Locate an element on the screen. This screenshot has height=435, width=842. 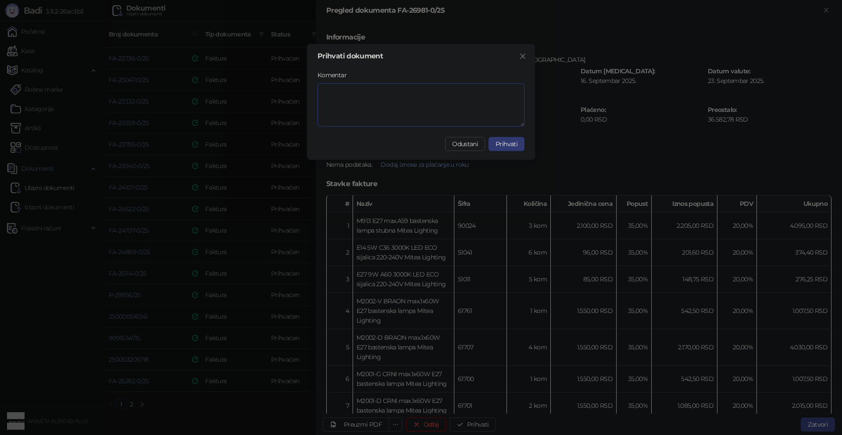
span: close is located at coordinates (523, 56).